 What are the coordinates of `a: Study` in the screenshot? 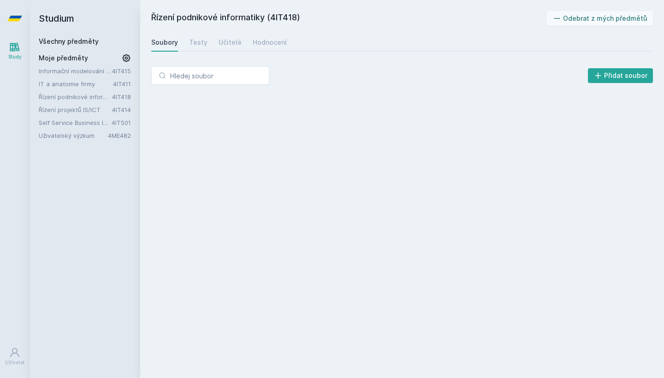 It's located at (15, 51).